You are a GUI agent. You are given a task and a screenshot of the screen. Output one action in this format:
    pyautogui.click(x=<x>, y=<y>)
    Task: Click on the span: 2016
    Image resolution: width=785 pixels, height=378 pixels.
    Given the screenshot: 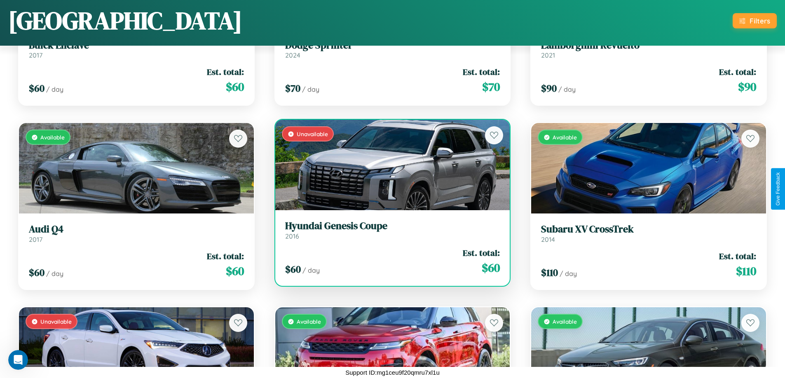 What is the action you would take?
    pyautogui.click(x=292, y=236)
    